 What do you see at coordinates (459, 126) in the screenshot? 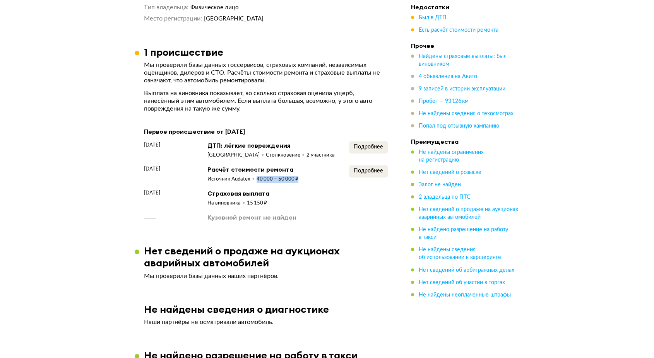
I see `span: Попал под отзывную кампанию` at bounding box center [459, 126].